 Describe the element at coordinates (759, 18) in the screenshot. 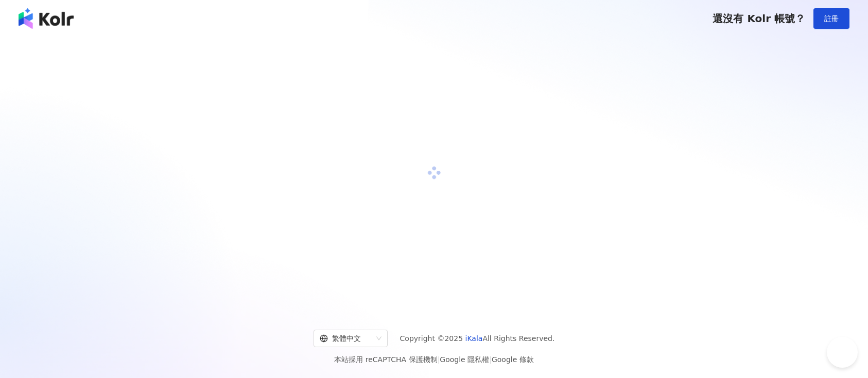

I see `span: 還沒有 Kolr 帳號？` at that location.